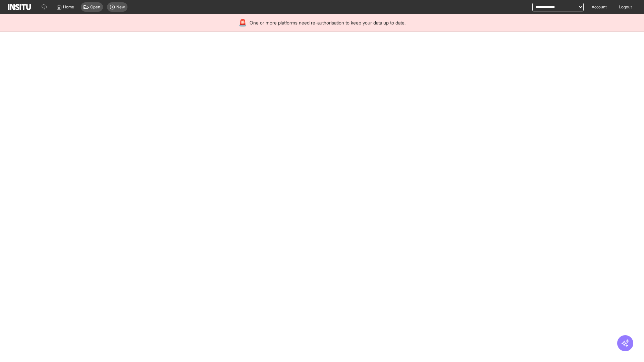 This screenshot has width=644, height=362. Describe the element at coordinates (19, 7) in the screenshot. I see `img: Logo` at that location.